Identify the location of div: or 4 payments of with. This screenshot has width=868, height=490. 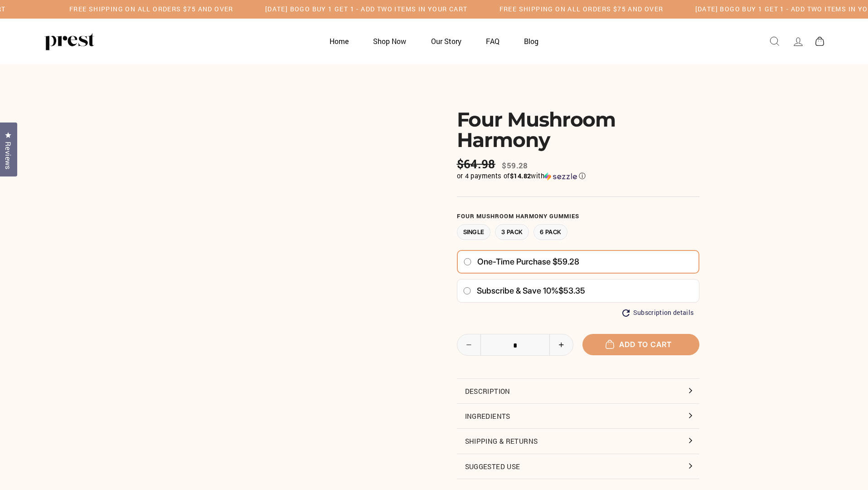
(578, 176).